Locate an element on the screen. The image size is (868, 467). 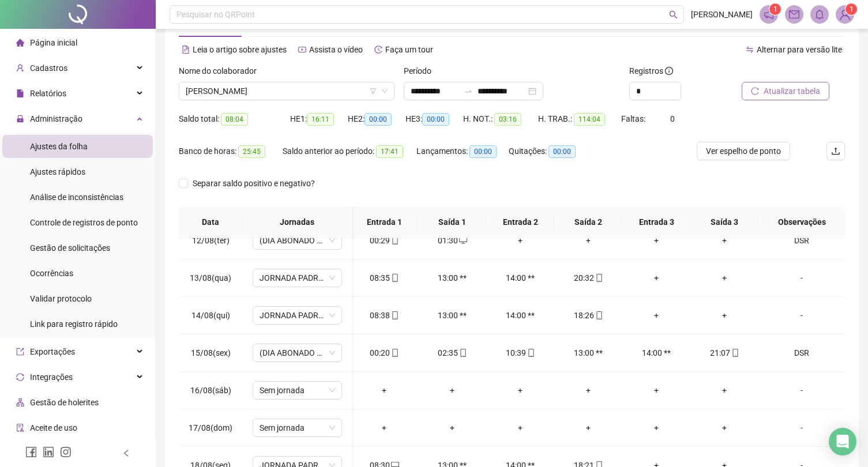
span: Administração is located at coordinates (56, 119).